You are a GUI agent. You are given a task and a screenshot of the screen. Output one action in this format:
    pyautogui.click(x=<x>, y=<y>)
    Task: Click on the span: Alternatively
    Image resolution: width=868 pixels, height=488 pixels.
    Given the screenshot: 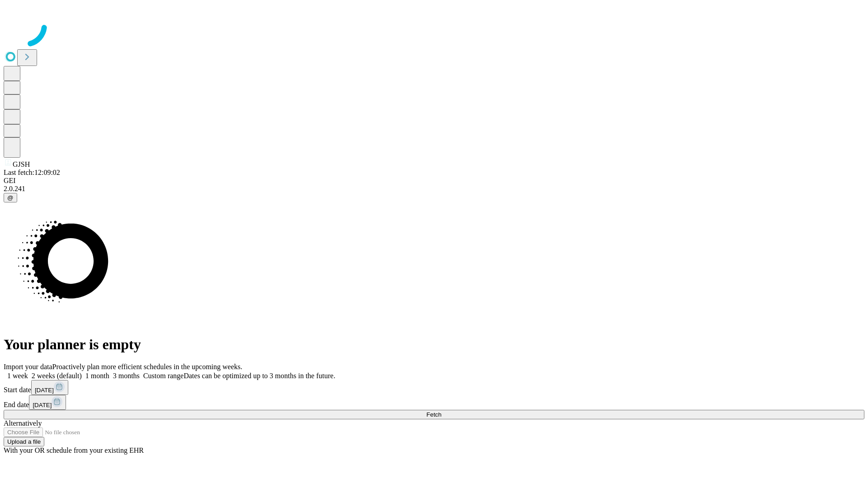 What is the action you would take?
    pyautogui.click(x=23, y=423)
    